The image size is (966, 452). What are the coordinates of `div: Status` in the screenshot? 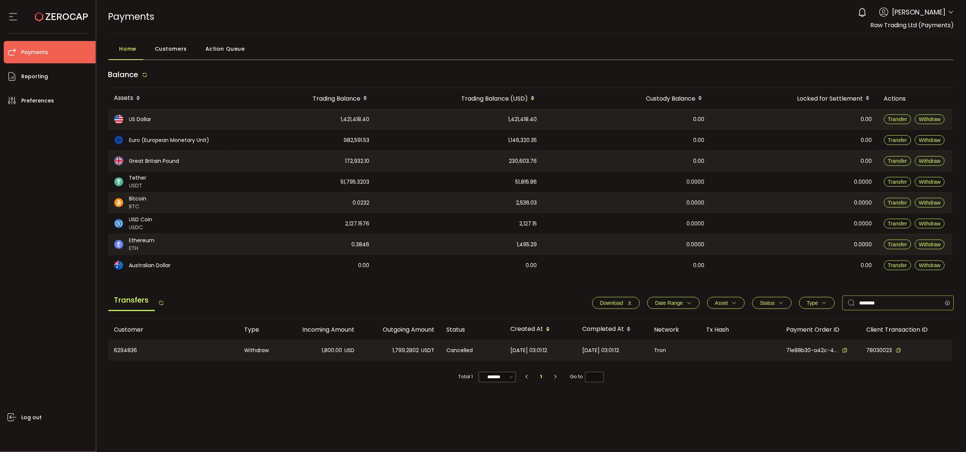 It's located at (473, 329).